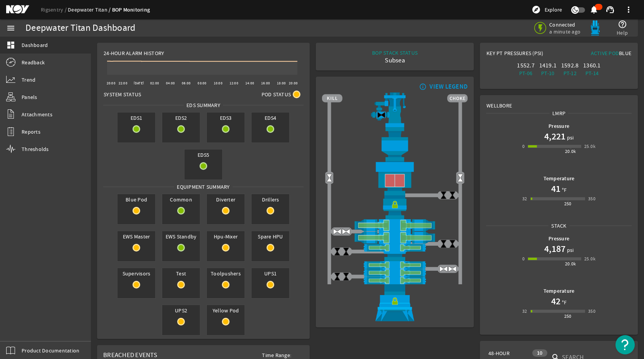 Image resolution: width=644 pixels, height=359 pixels. I want to click on text: 18:00, so click(281, 84).